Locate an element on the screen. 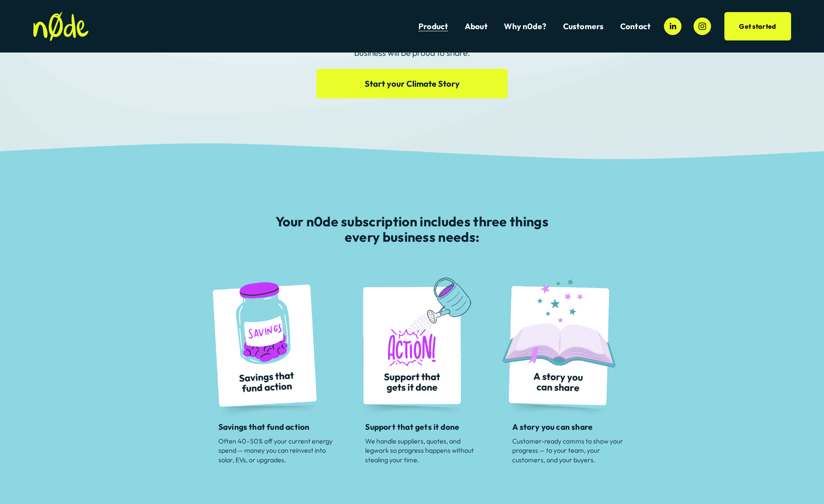  span: Customers is located at coordinates (584, 26).